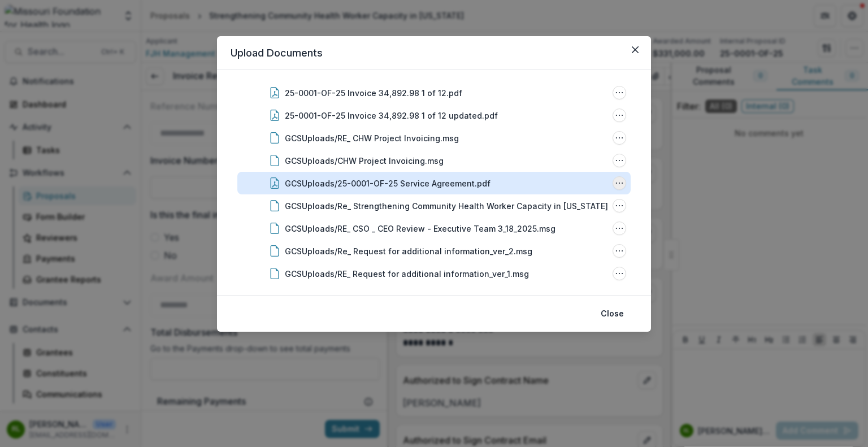 Image resolution: width=868 pixels, height=447 pixels. What do you see at coordinates (619, 93) in the screenshot?
I see `button: 25-0001-OF-25 Invoice 34,892.98 1 of 12.pdf Options` at bounding box center [619, 93].